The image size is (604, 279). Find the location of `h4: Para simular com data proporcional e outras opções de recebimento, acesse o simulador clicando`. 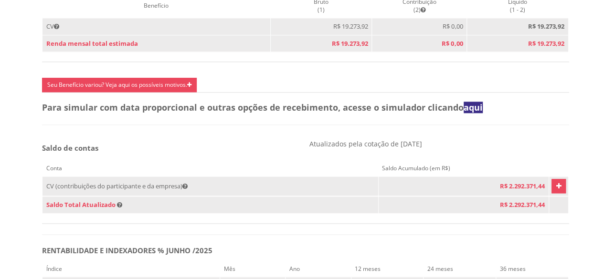

h4: Para simular com data proporcional e outras opções de recebimento, acesse o simulador clicando is located at coordinates (306, 108).